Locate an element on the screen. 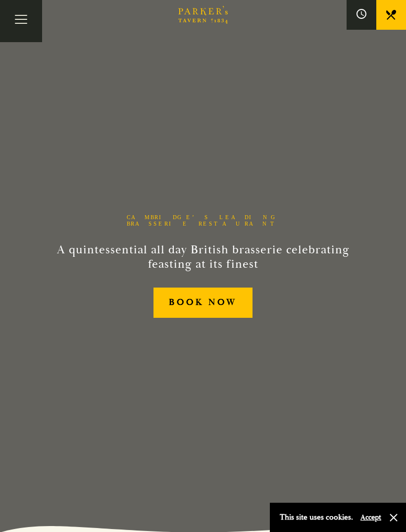  h2: A quintessential all day British brasserie celebrating feasting at its finest is located at coordinates (203, 257).